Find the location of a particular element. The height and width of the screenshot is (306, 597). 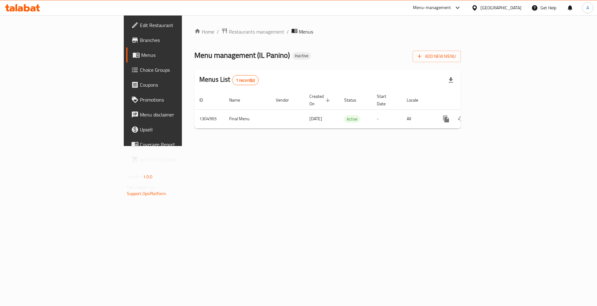

span: Menu disclaimer is located at coordinates (179, 115).